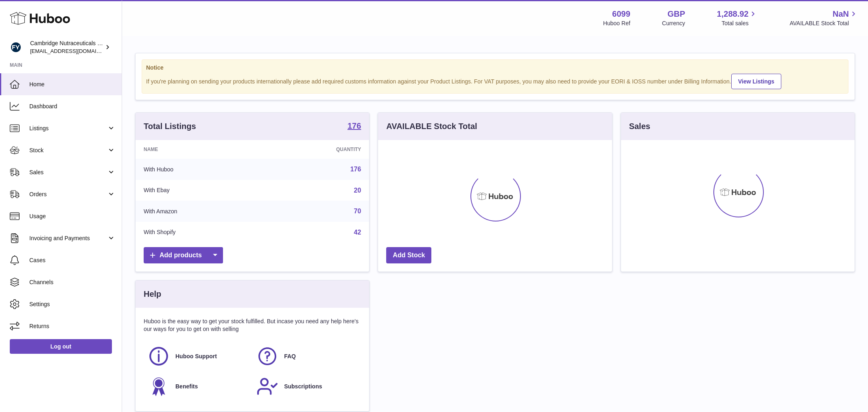 The image size is (868, 412). I want to click on a: 70, so click(358, 211).